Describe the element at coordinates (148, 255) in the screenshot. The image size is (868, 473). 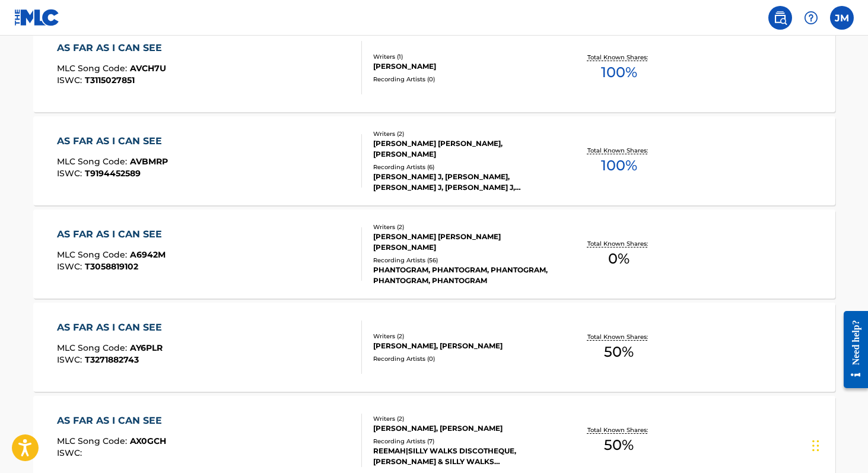
I see `span: A6942M` at that location.